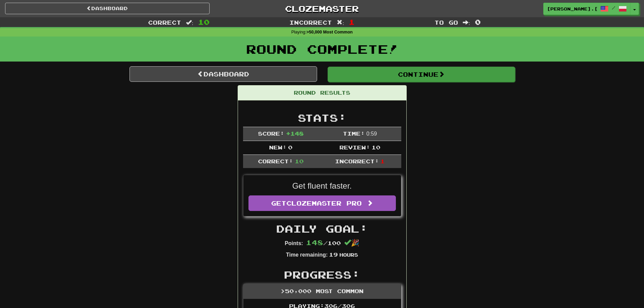 The height and width of the screenshot is (308, 644). Describe the element at coordinates (322, 9) in the screenshot. I see `a: Clozemaster` at that location.